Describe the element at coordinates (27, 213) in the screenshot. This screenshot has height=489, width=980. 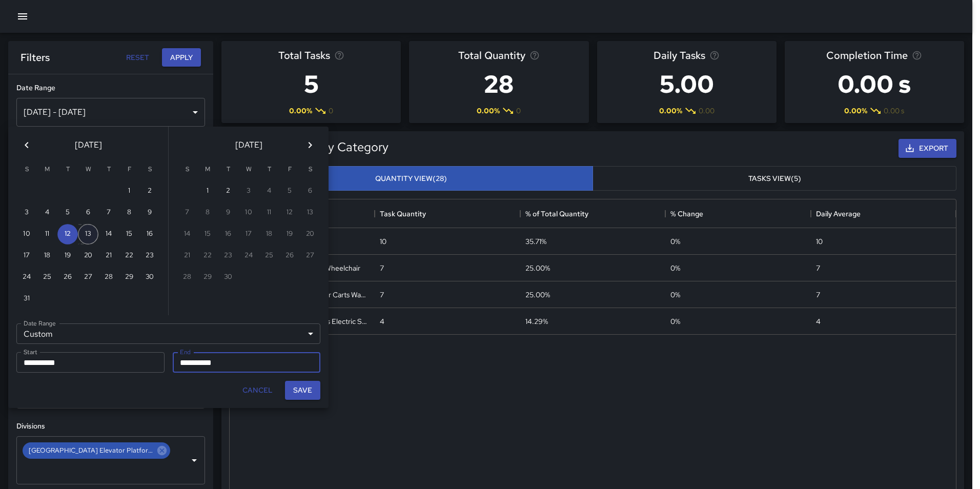
I see `button: 3` at that location.